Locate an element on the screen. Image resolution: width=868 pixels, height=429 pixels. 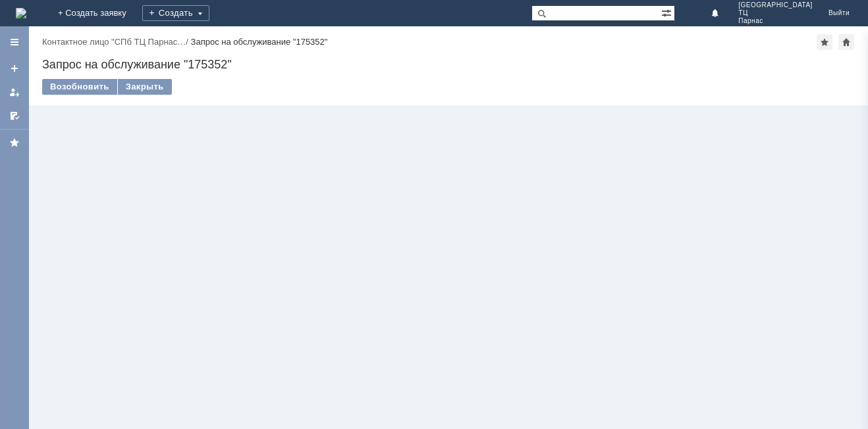
a: Перейти на домашнюю страницу is located at coordinates (21, 13).